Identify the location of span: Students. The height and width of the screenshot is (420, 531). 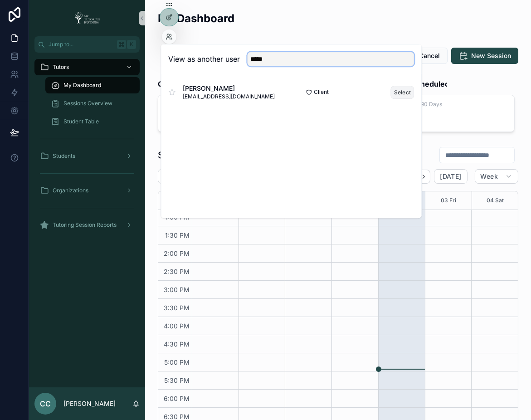
(64, 156).